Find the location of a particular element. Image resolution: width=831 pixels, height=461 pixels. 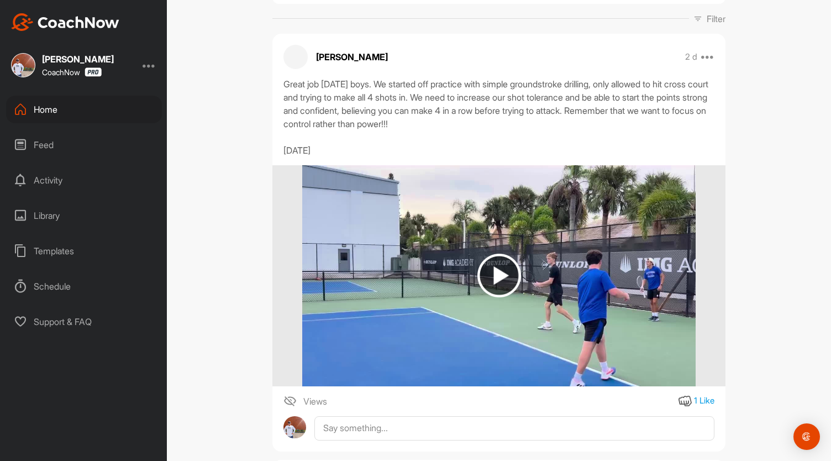

div: Library is located at coordinates (84, 215).